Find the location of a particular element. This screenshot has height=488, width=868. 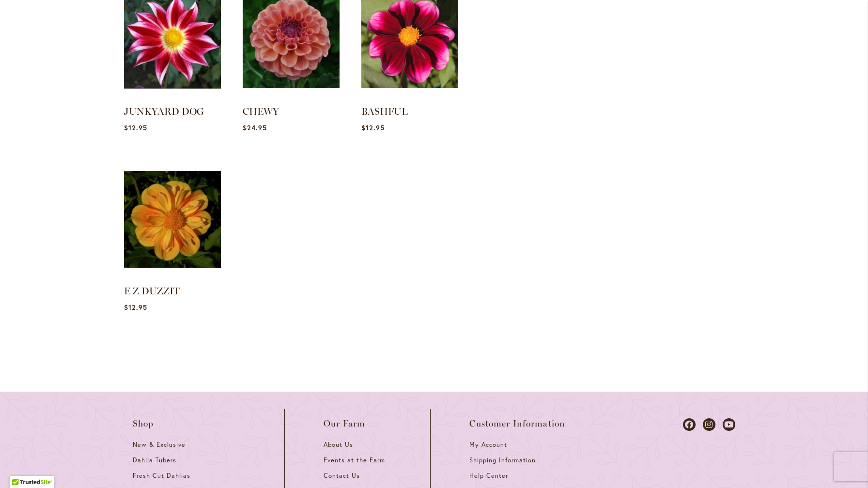

span: Our Farm is located at coordinates (345, 424).